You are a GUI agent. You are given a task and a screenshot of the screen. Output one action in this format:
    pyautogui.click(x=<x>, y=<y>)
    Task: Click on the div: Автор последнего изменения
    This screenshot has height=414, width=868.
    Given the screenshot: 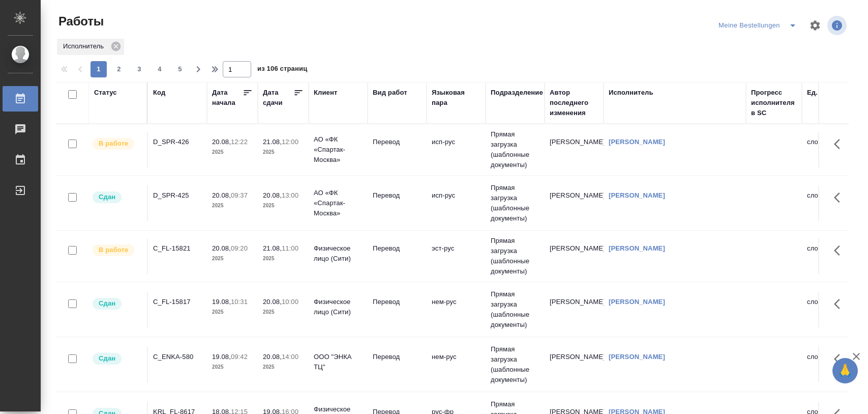 What is the action you would take?
    pyautogui.click(x=574, y=103)
    